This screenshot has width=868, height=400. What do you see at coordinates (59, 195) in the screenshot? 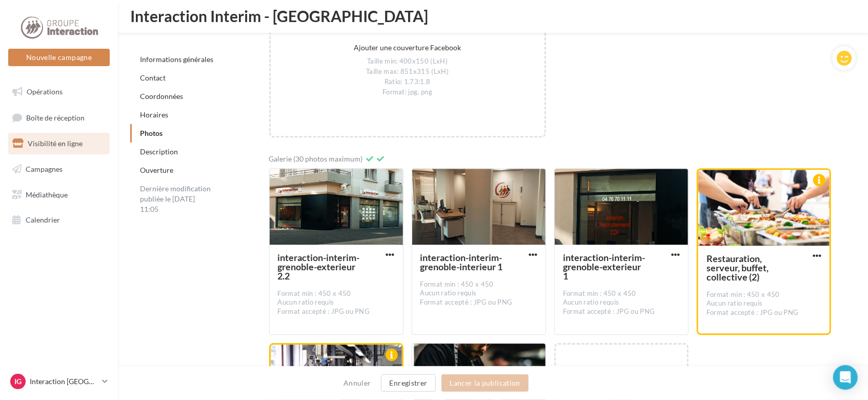
I see `a: Médiathèque` at bounding box center [59, 195].